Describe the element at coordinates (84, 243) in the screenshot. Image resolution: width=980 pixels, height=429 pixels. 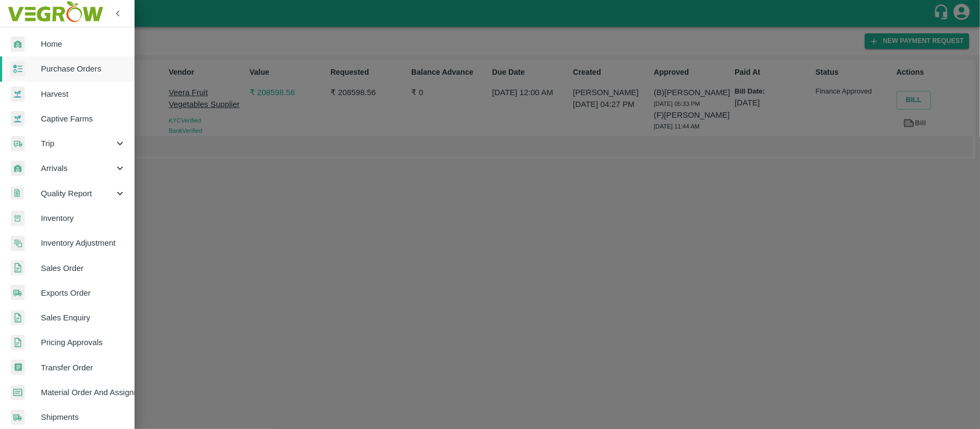
I see `span: Inventory Adjustment` at that location.